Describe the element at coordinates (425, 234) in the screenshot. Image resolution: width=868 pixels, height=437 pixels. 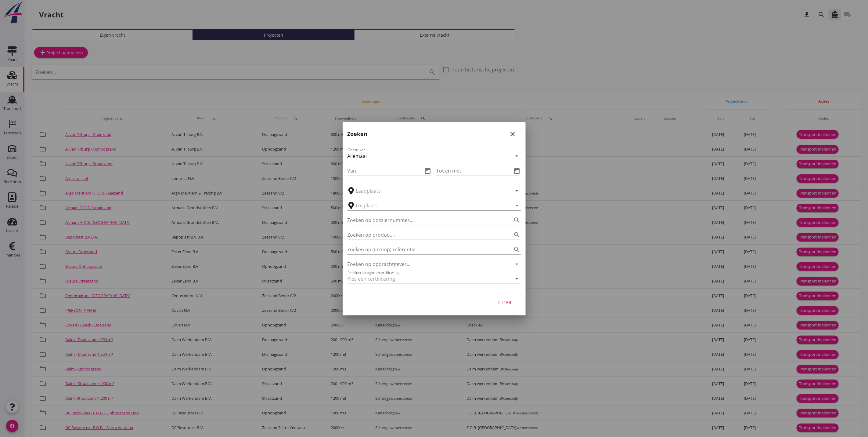
I see `input: Zoeken op product...` at that location.